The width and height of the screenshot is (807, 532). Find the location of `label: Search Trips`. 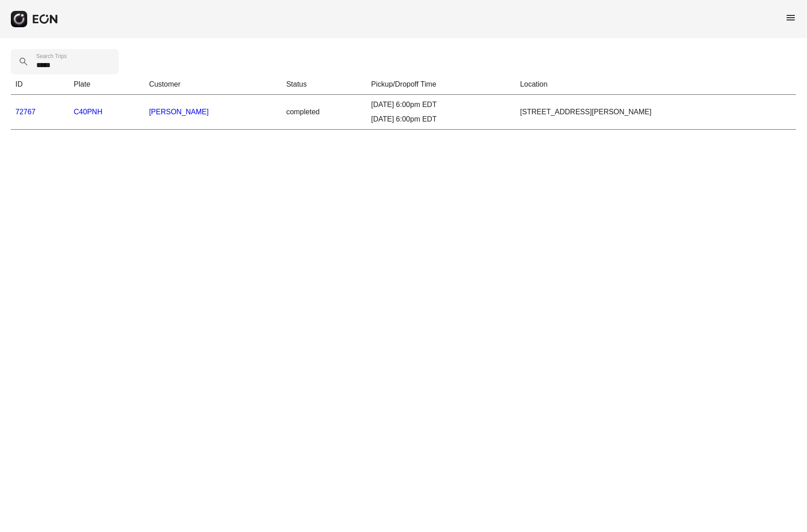

label: Search Trips is located at coordinates (51, 56).